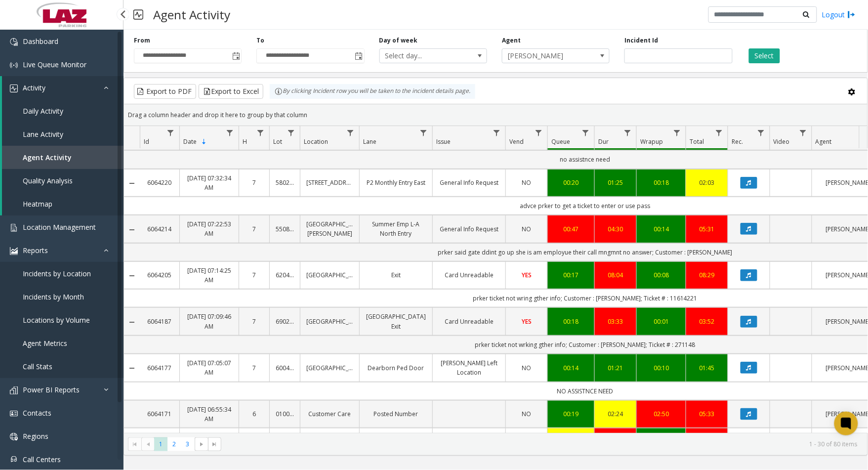  I want to click on span: Date, so click(190, 141).